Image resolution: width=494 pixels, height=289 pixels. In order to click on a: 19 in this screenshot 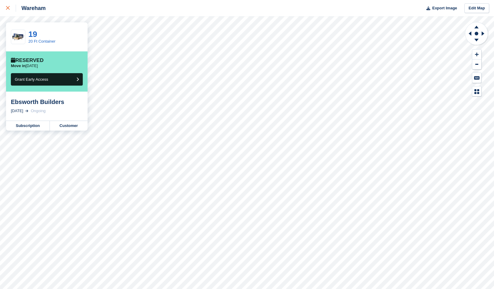, I will do `click(33, 34)`.